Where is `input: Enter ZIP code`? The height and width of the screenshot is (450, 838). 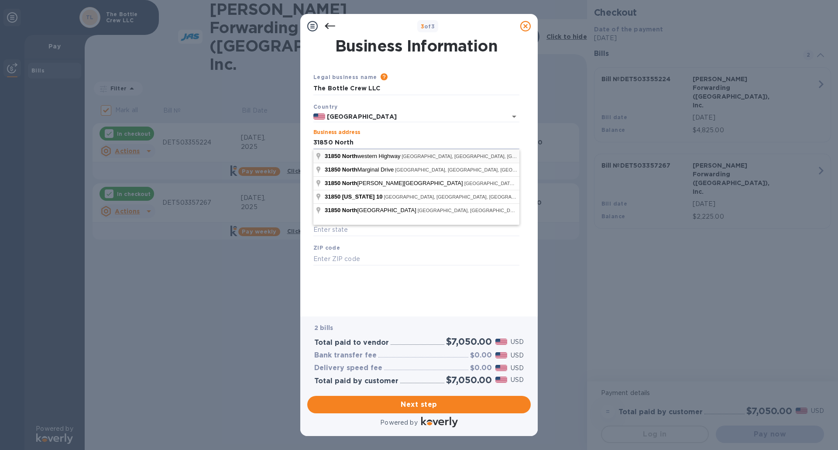 input: Enter ZIP code is located at coordinates (416, 259).